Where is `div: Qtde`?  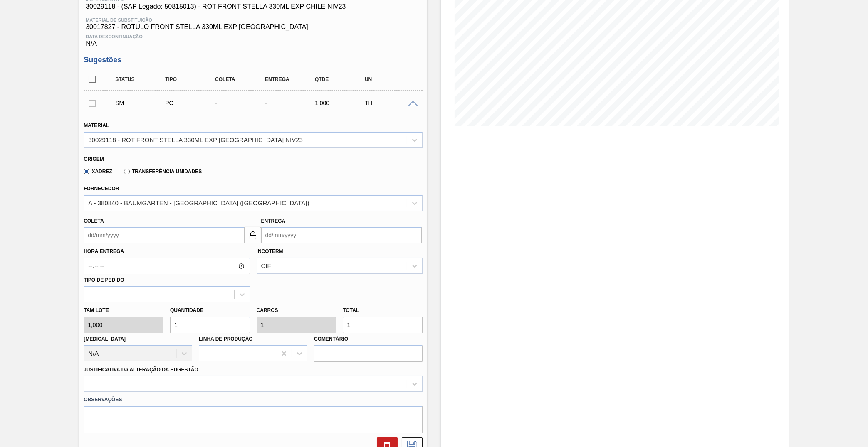
div: Qtde is located at coordinates (341, 80).